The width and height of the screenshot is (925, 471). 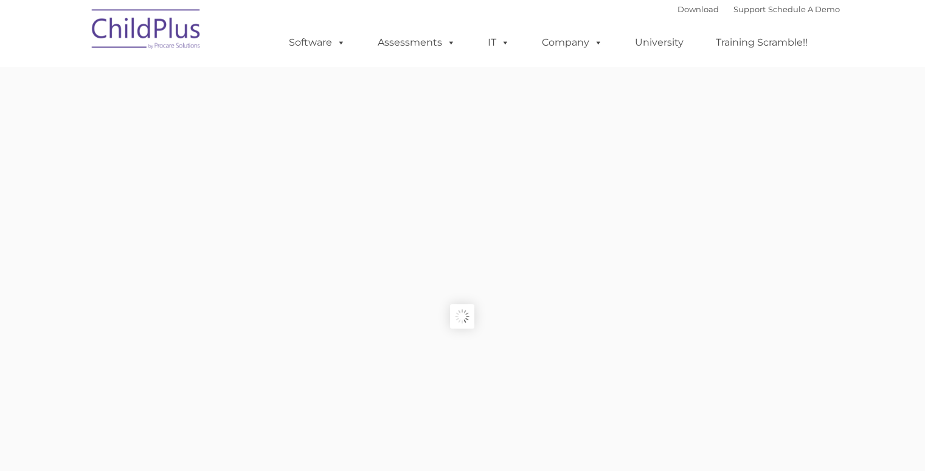 I want to click on a: University, so click(x=659, y=43).